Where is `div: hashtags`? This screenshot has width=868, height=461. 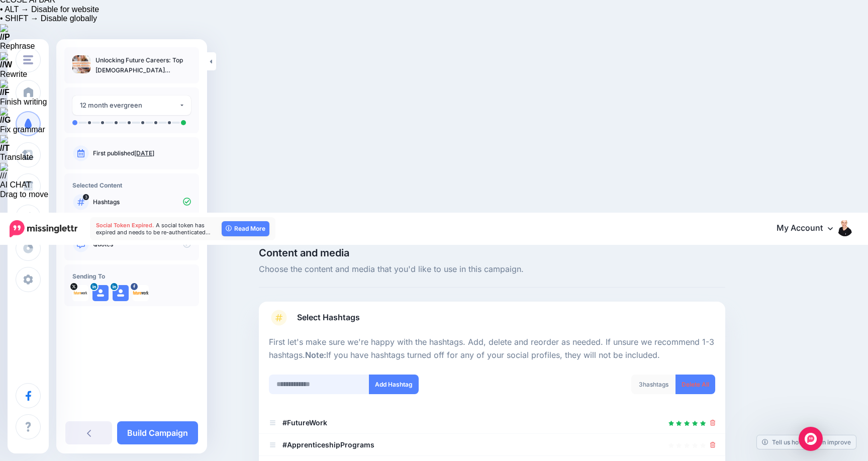 div: hashtags is located at coordinates (654, 384).